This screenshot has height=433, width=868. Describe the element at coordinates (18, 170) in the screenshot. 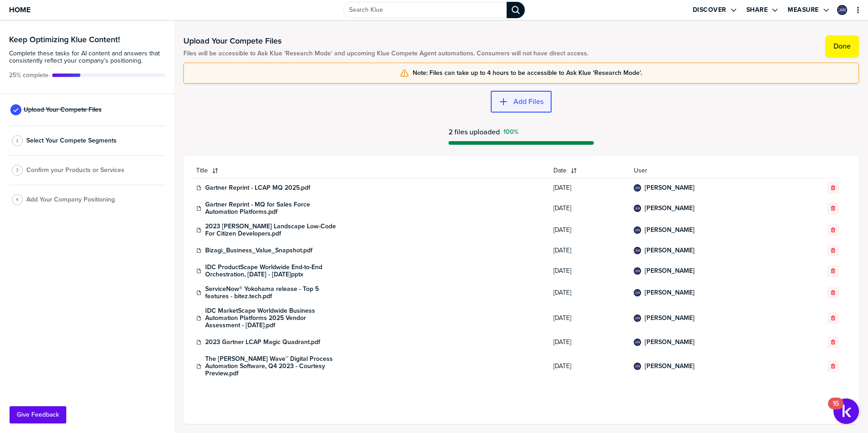

I see `span: 3` at that location.